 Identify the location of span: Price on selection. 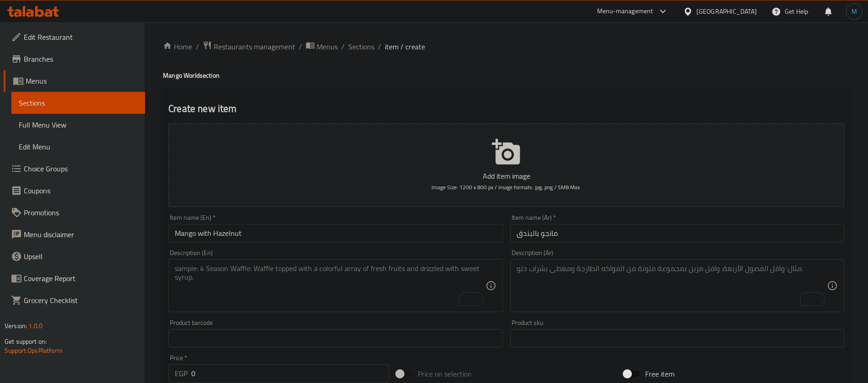
(445, 374).